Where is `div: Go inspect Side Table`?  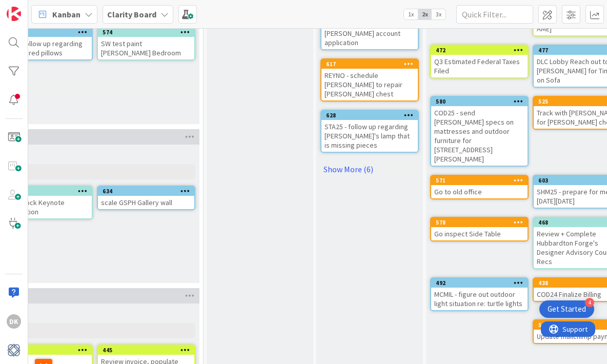 div: Go inspect Side Table is located at coordinates (479, 233).